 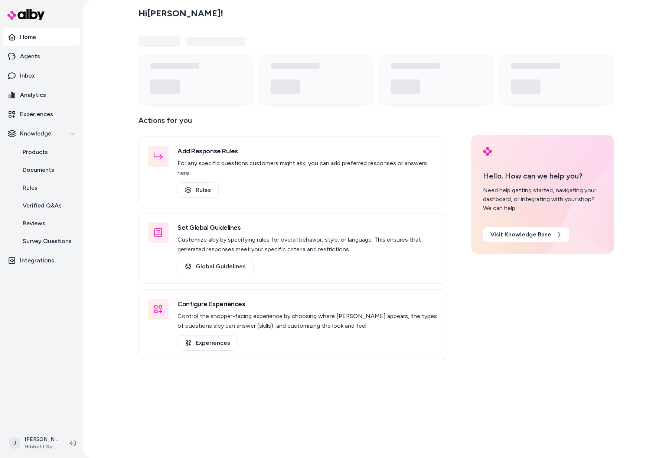 What do you see at coordinates (293, 123) in the screenshot?
I see `p: Actions for you` at bounding box center [293, 123].